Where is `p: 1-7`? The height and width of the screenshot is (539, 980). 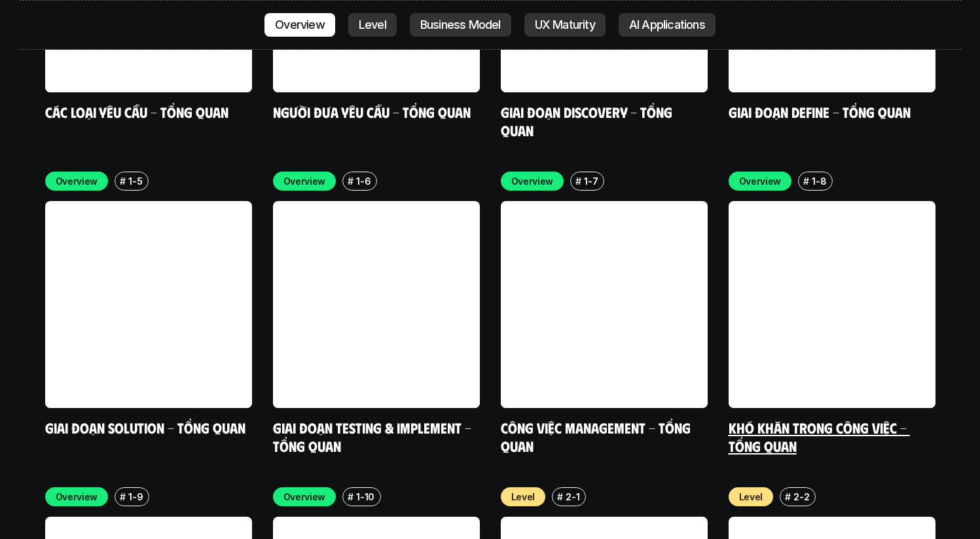
p: 1-7 is located at coordinates (591, 181).